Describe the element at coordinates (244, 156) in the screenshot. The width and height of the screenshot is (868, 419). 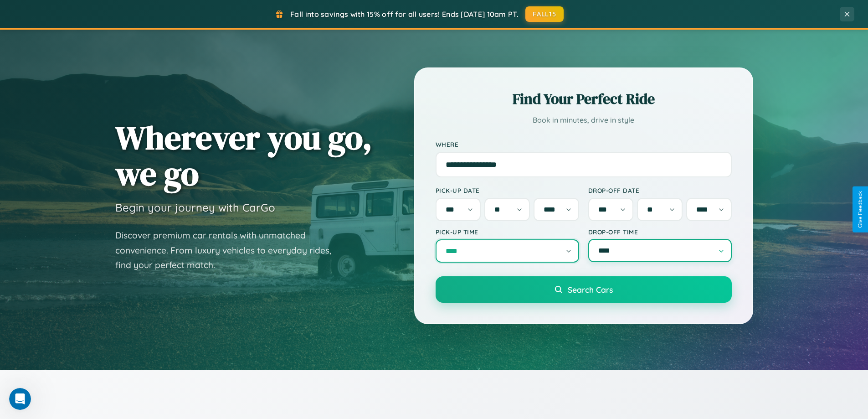
I see `h1: Wherever you go, we go` at that location.